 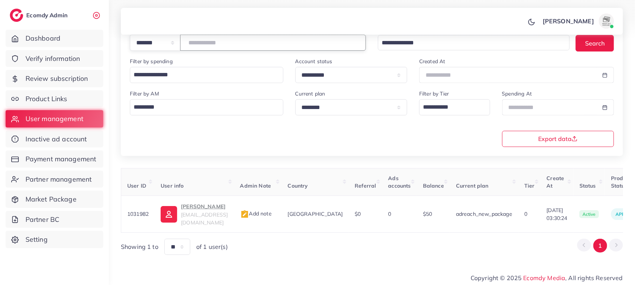 What do you see at coordinates (54, 99) in the screenshot?
I see `a: Product Links` at bounding box center [54, 99].